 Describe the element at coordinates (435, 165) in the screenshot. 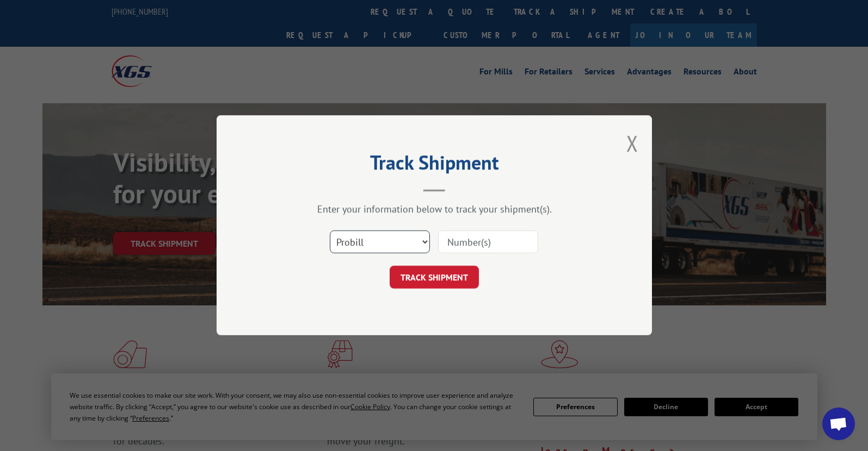

I see `h2: Track Shipment` at that location.